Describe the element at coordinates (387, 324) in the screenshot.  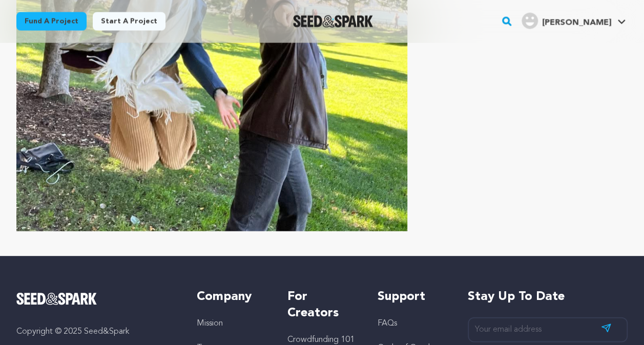
I see `a: FAQs` at that location.